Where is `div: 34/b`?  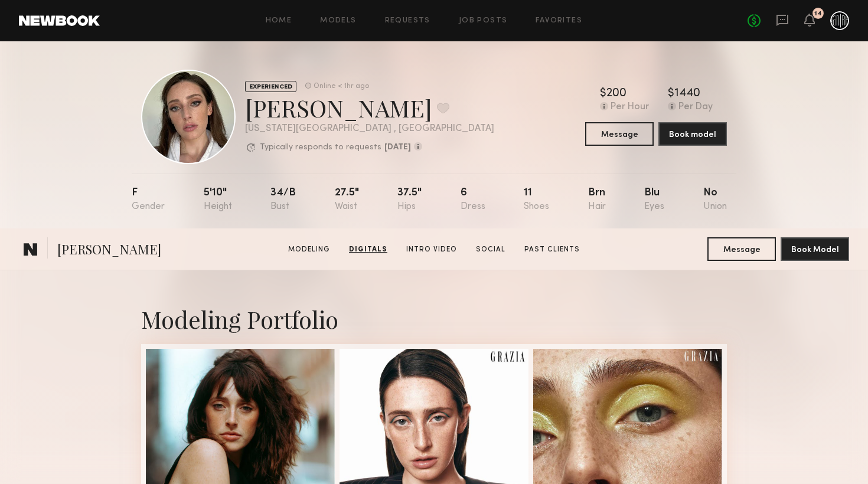
div: 34/b is located at coordinates (283, 200).